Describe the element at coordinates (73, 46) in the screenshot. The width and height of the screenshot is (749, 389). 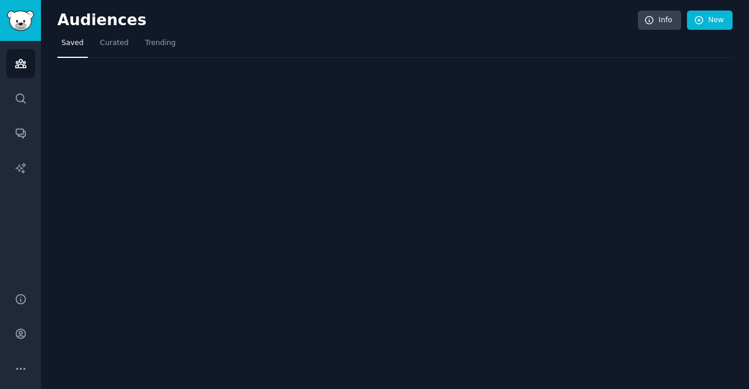
I see `a: Saved` at that location.